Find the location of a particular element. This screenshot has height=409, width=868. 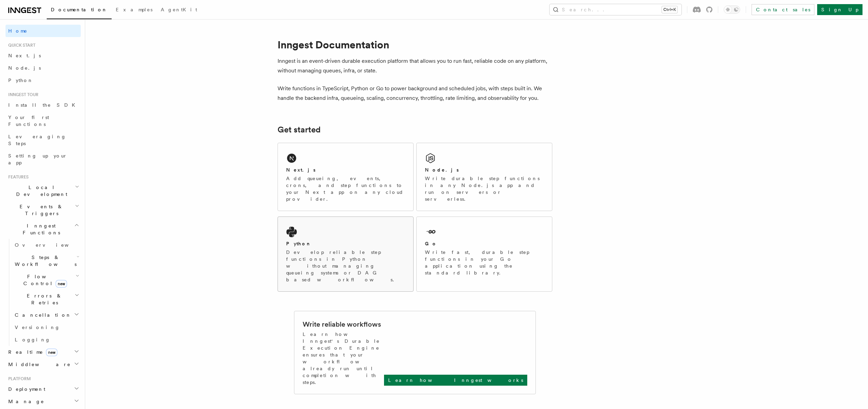

span: Home is located at coordinates (18, 31).